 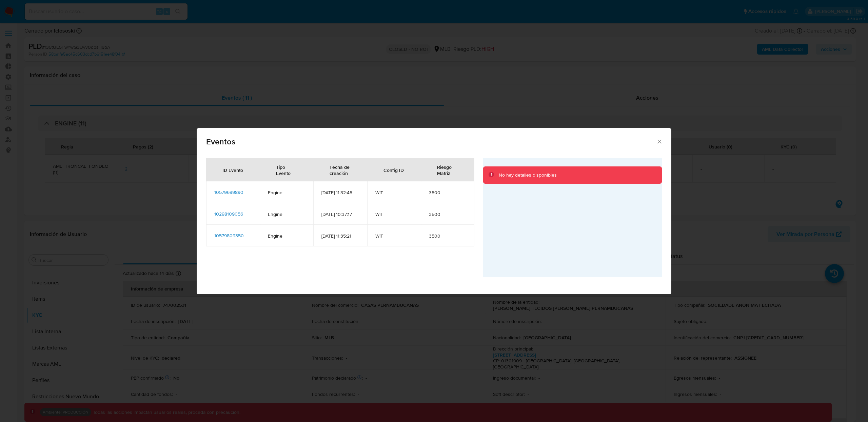 What do you see at coordinates (447, 170) in the screenshot?
I see `div: Riesgo Matriz` at bounding box center [447, 170].